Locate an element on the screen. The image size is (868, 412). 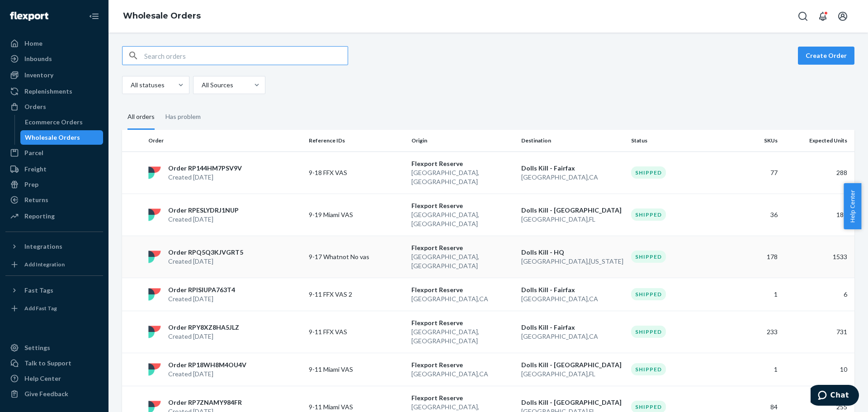
a: Home is located at coordinates (54, 44).